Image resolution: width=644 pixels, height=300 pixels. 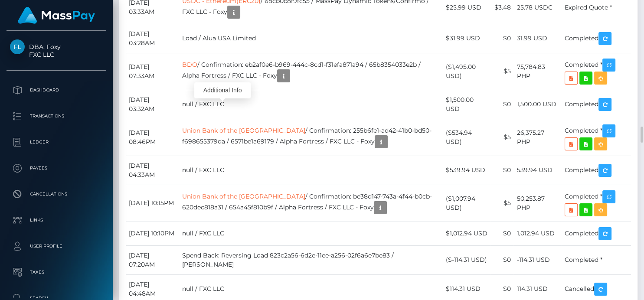 What do you see at coordinates (467, 259) in the screenshot?
I see `td: ($-114.31 USD)` at bounding box center [467, 259].